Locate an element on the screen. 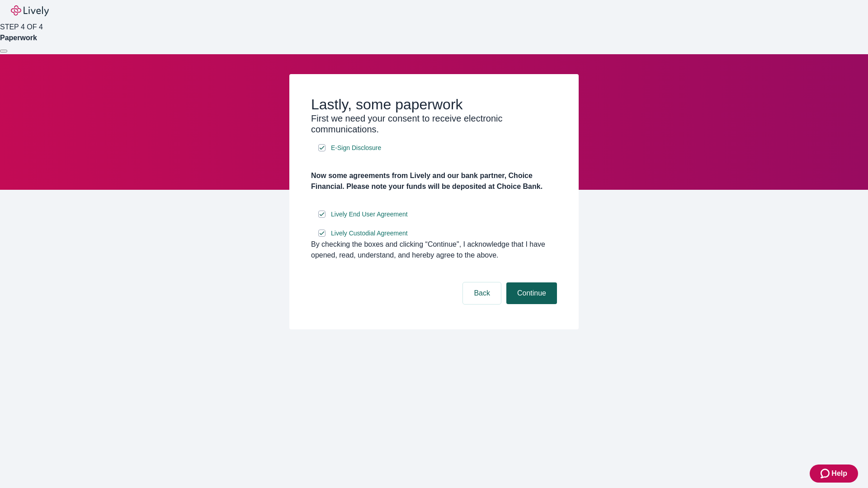 The height and width of the screenshot is (488, 868). h3: First we need your consent to receive electronic communications. is located at coordinates (434, 124).